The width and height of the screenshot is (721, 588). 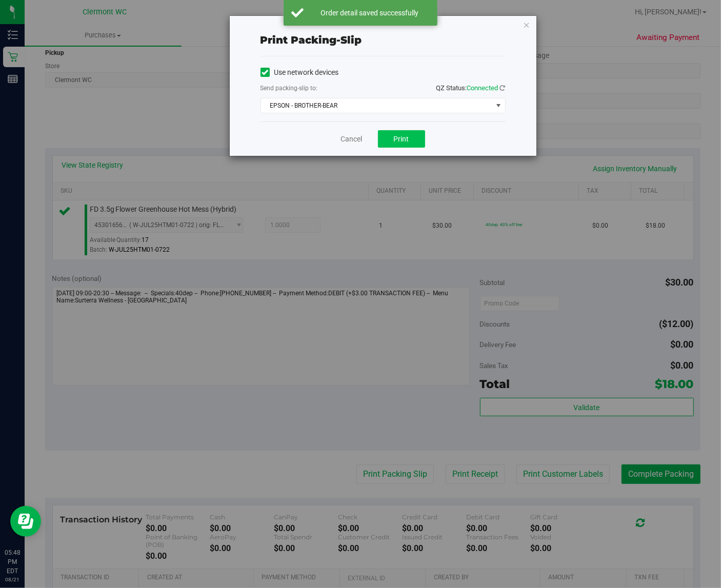 I want to click on label: Send packing-slip to:, so click(x=289, y=88).